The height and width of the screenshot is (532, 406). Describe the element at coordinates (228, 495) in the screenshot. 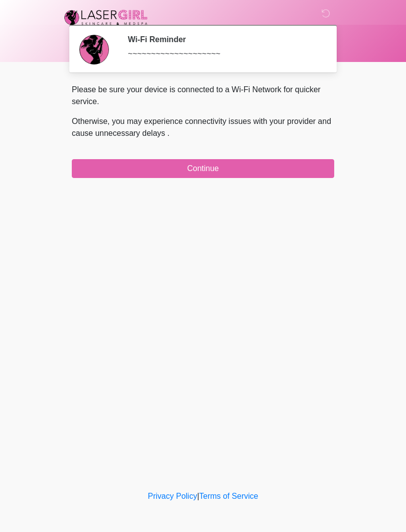

I see `a: Terms of Service` at that location.